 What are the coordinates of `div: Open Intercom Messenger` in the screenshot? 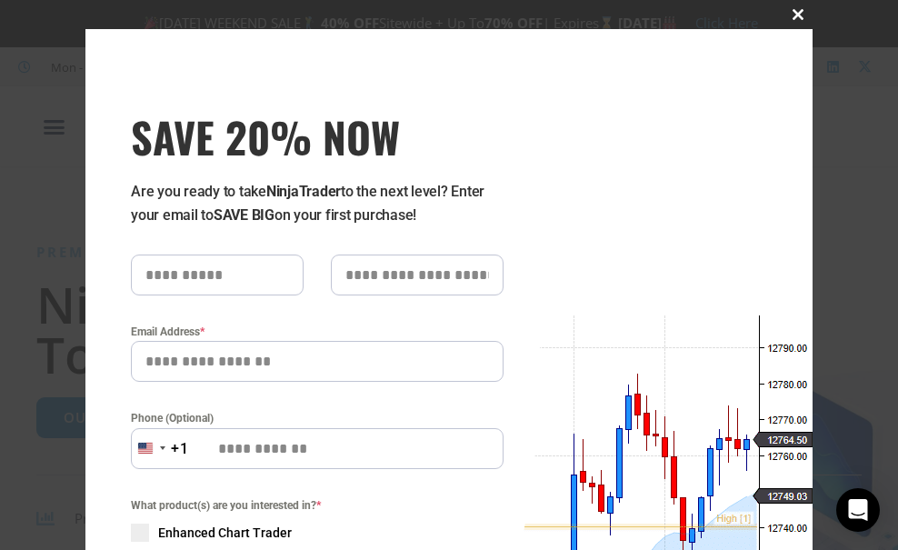 It's located at (858, 510).